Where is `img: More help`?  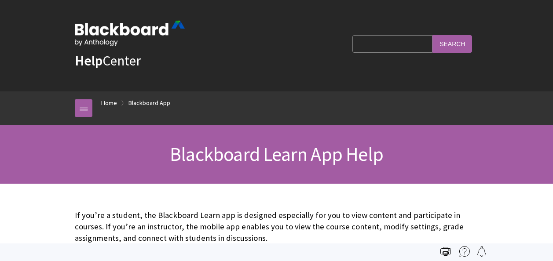
img: More help is located at coordinates (465, 252).